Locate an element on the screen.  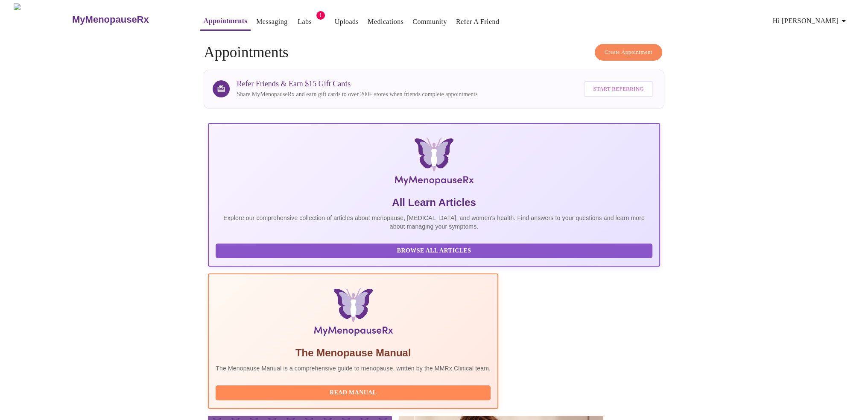
a: Appointments is located at coordinates (225, 21).